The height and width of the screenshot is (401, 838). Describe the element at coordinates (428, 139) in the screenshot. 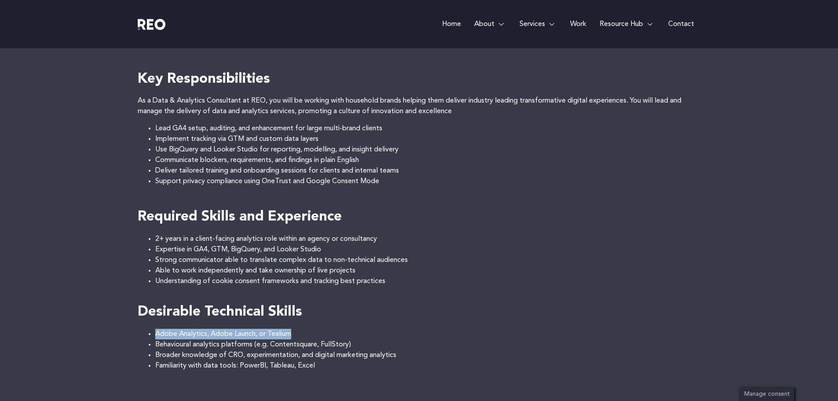

I see `li: Implement tracking via GTM and custom data layers` at that location.